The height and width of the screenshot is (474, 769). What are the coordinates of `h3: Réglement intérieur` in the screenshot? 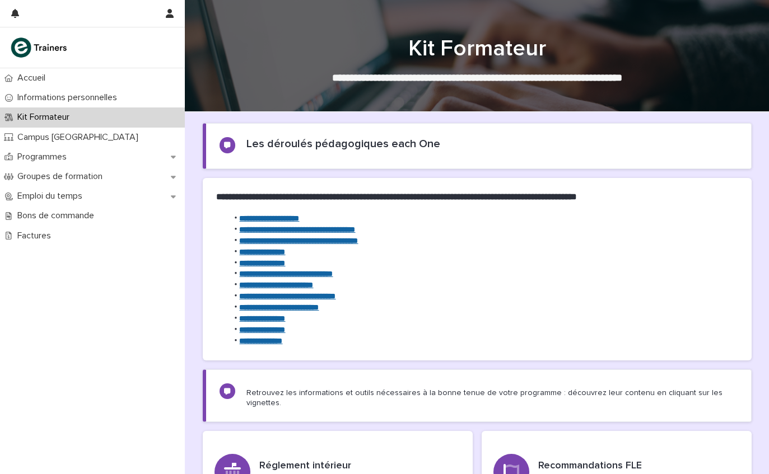 It's located at (305, 467).